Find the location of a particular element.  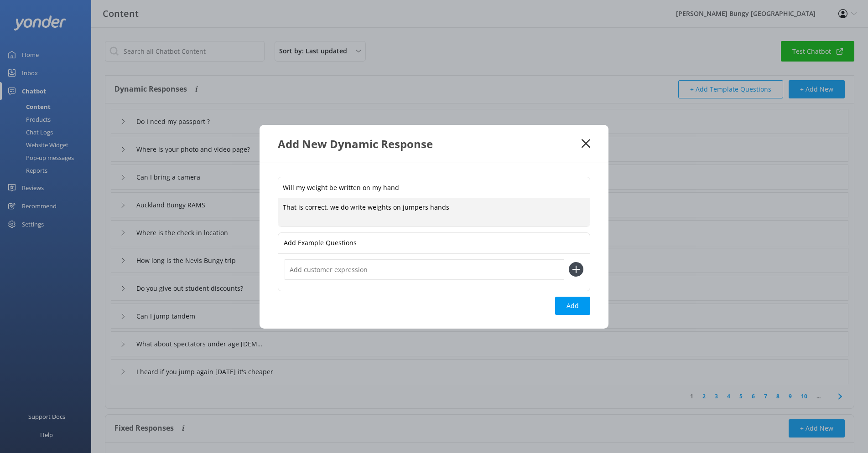

input: Add customer expression is located at coordinates (424, 270).